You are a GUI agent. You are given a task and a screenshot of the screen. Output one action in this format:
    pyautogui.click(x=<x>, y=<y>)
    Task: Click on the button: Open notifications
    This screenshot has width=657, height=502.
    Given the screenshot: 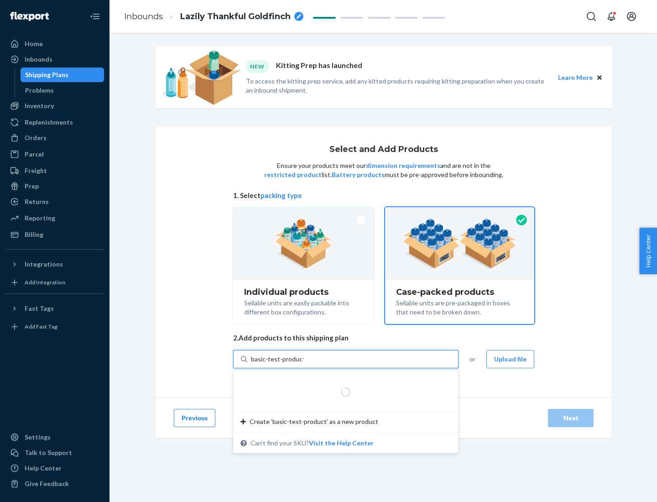 What is the action you would take?
    pyautogui.click(x=611, y=16)
    